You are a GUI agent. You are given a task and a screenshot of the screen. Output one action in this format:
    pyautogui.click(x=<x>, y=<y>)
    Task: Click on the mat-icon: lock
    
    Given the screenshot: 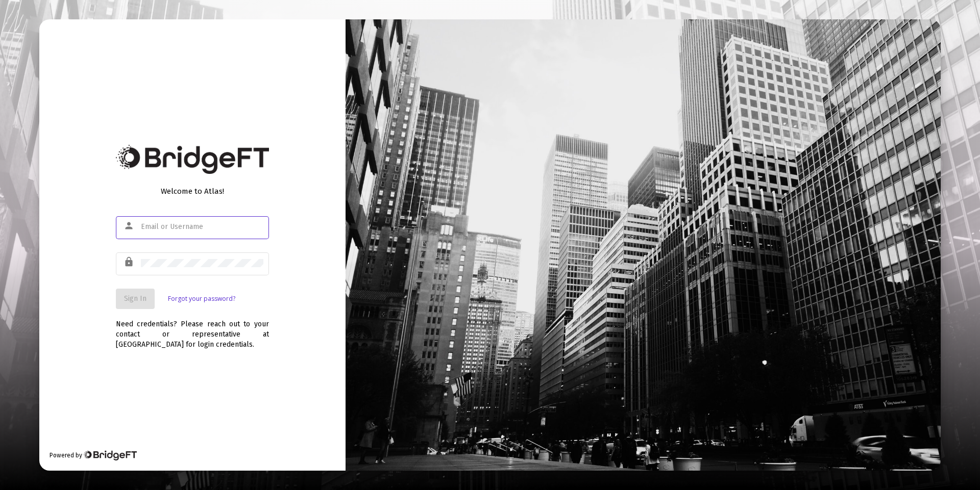 What is the action you would take?
    pyautogui.click(x=130, y=262)
    